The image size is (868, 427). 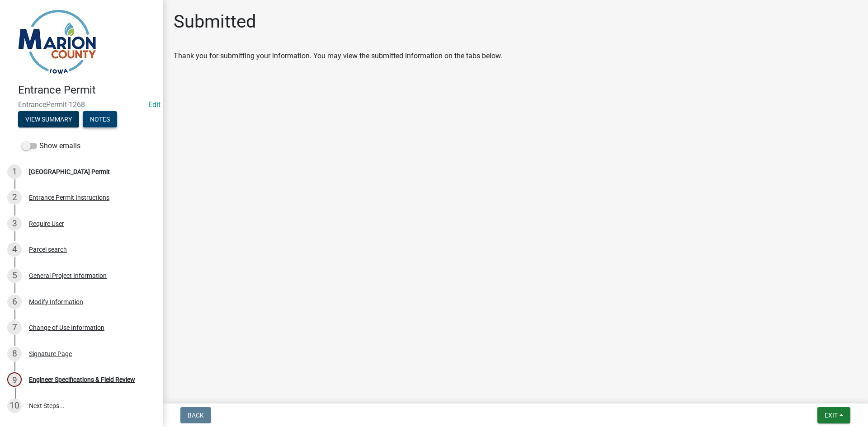 I want to click on div: General Project Information, so click(x=68, y=275).